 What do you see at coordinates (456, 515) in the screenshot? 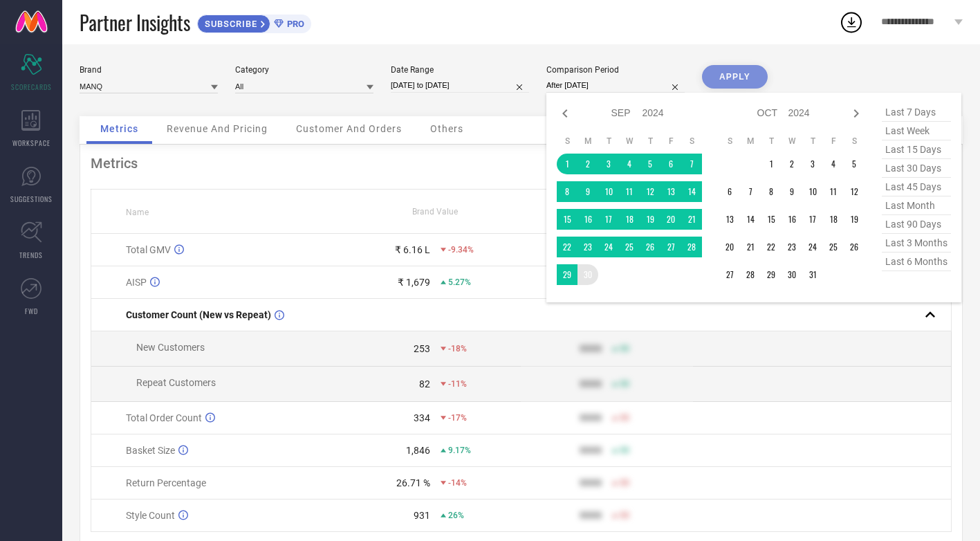
I see `span: 26%` at bounding box center [456, 515].